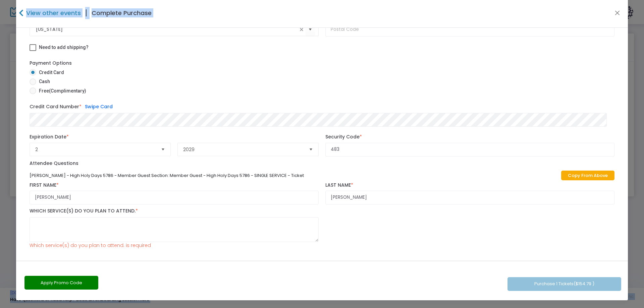 Image resolution: width=644 pixels, height=308 pixels. What do you see at coordinates (122, 13) in the screenshot?
I see `h4: Complete Purchase` at bounding box center [122, 13].